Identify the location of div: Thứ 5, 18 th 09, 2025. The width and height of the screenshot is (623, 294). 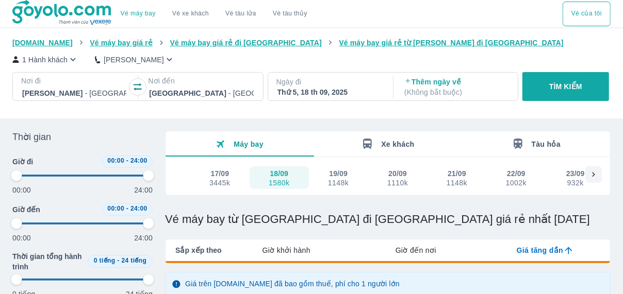
(329, 92).